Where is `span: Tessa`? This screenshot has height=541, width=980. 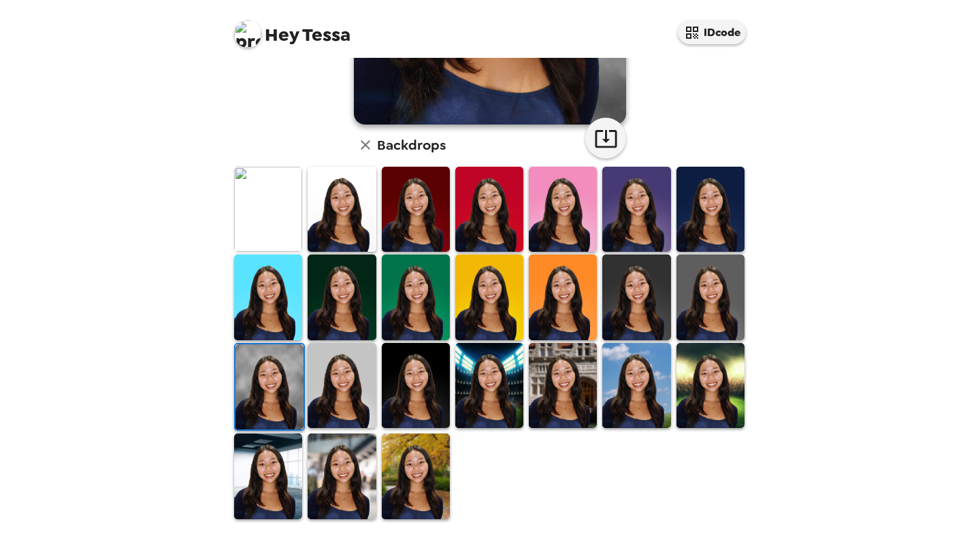 span: Tessa is located at coordinates (292, 28).